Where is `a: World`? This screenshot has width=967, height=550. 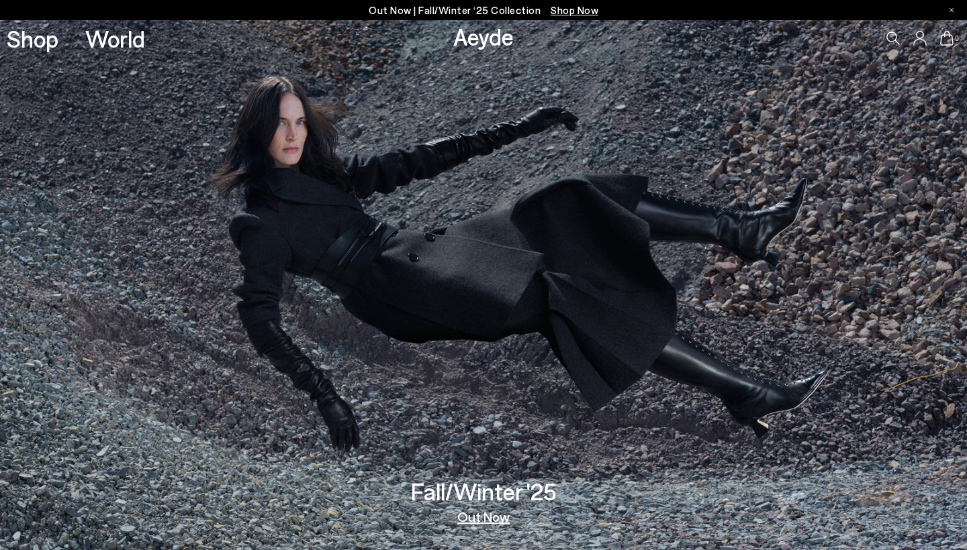 a: World is located at coordinates (115, 38).